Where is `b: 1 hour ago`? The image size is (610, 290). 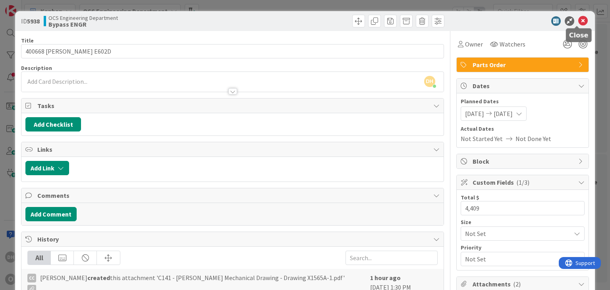
b: 1 hour ago is located at coordinates (385, 277).